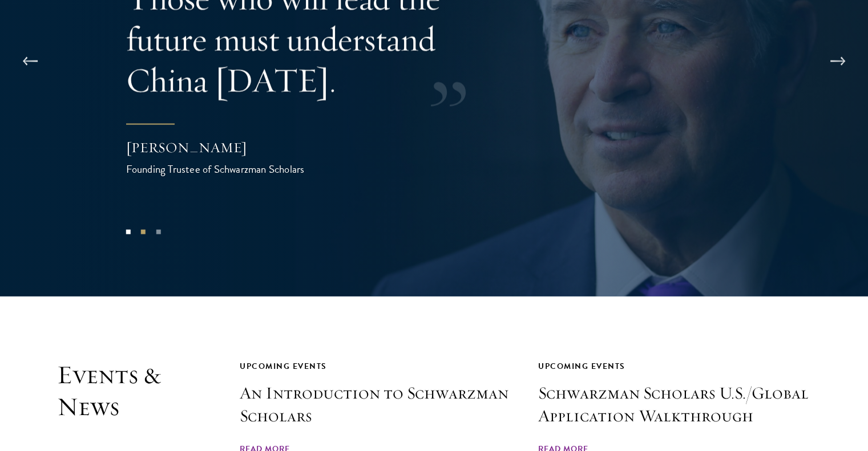 This screenshot has height=451, width=868. I want to click on button: 1 of 3, so click(128, 232).